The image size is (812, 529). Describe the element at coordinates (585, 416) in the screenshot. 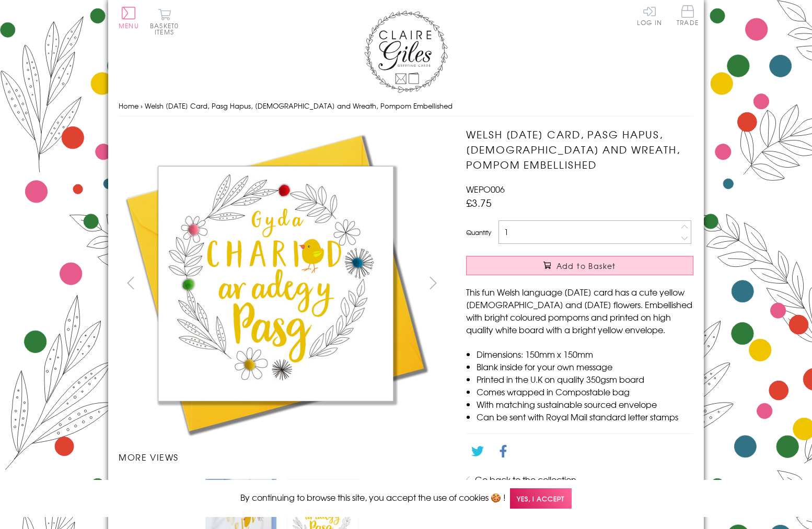

I see `li: Can be sent with Royal Mail standard letter stamps` at that location.